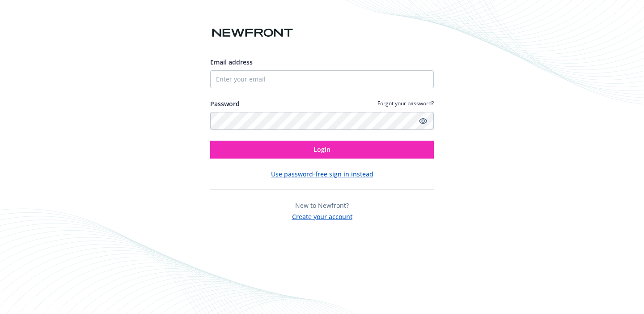 The width and height of the screenshot is (644, 314). What do you see at coordinates (322, 205) in the screenshot?
I see `span: New to Newfront?` at bounding box center [322, 205].